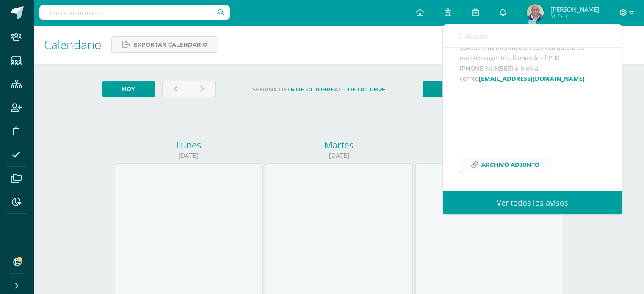 The width and height of the screenshot is (644, 294). What do you see at coordinates (476, 36) in the screenshot?
I see `span: Avisos` at bounding box center [476, 36].